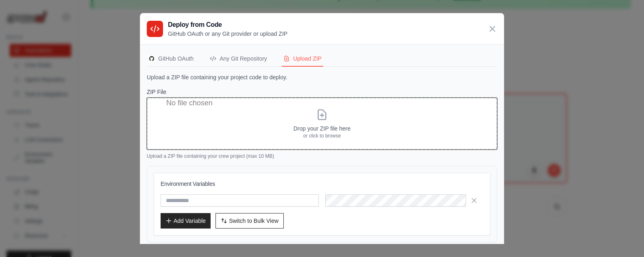  Describe the element at coordinates (303, 59) in the screenshot. I see `button: Upload ZIP` at that location.